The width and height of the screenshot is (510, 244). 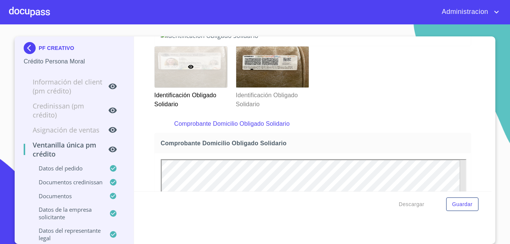 What do you see at coordinates (66, 234) in the screenshot?
I see `p: Datos del representante legal` at bounding box center [66, 234].